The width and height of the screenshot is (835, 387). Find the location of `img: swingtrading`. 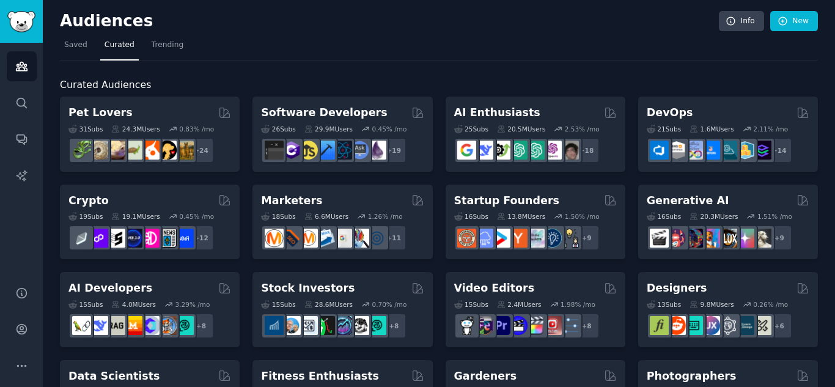

img: swingtrading is located at coordinates (359, 325).